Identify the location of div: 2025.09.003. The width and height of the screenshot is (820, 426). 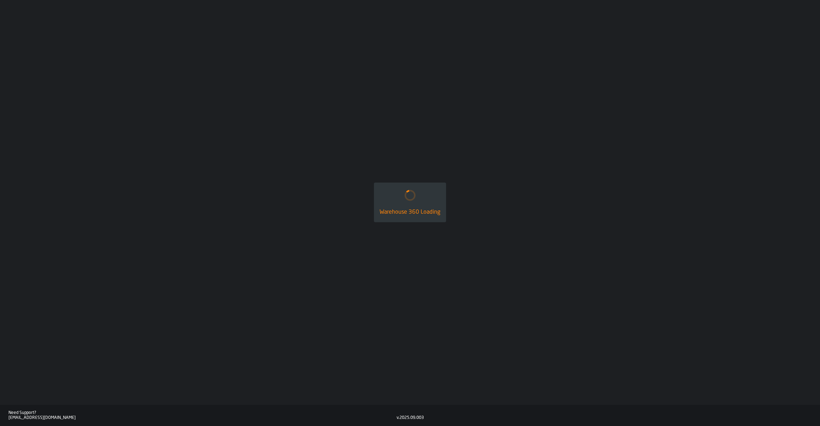
(412, 418).